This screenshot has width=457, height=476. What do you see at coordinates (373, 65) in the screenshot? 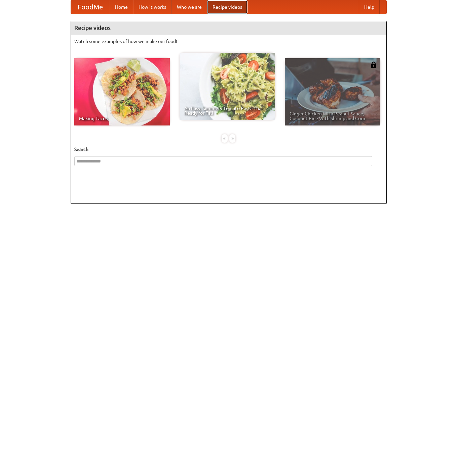
I see `img: 483408.png` at bounding box center [373, 65].